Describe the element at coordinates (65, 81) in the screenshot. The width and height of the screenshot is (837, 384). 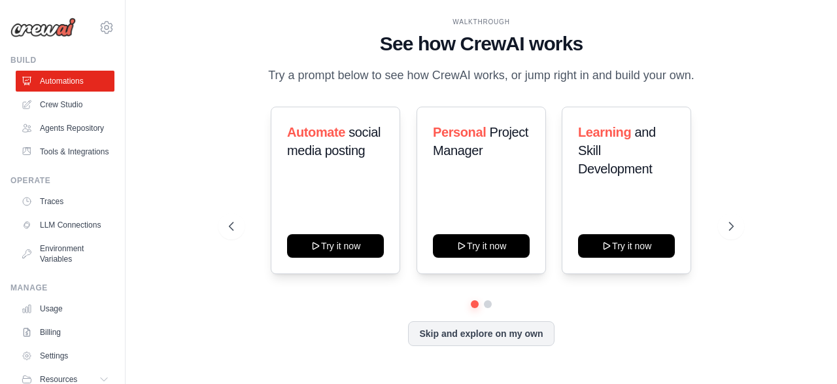
I see `a: Automations` at that location.